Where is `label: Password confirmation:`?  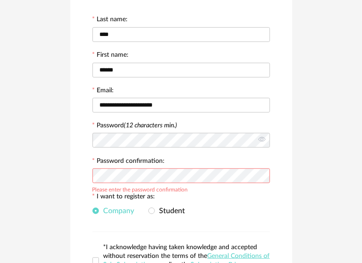
label: Password confirmation: is located at coordinates (128, 162).